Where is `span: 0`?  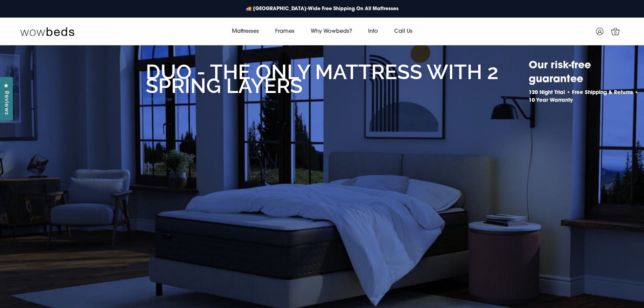 span: 0 is located at coordinates (616, 33).